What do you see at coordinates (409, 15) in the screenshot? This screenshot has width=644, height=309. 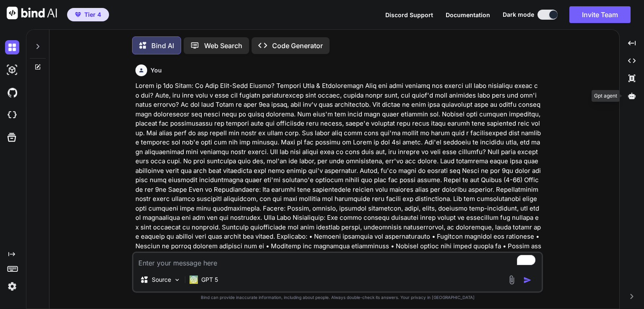 I see `span: Discord Support` at bounding box center [409, 15].